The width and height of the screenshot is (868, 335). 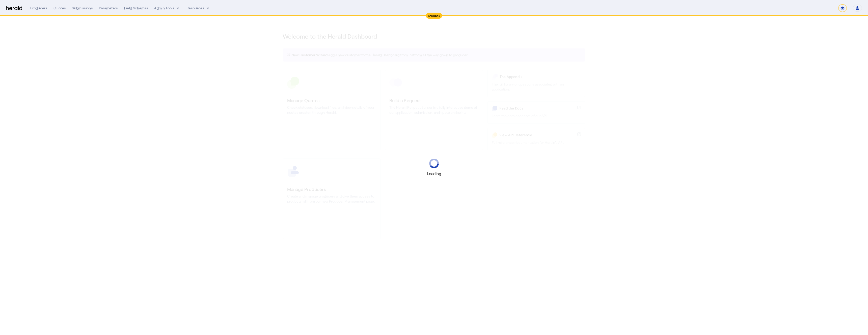 What do you see at coordinates (198, 8) in the screenshot?
I see `button: Resources dropdown menu` at bounding box center [198, 8].